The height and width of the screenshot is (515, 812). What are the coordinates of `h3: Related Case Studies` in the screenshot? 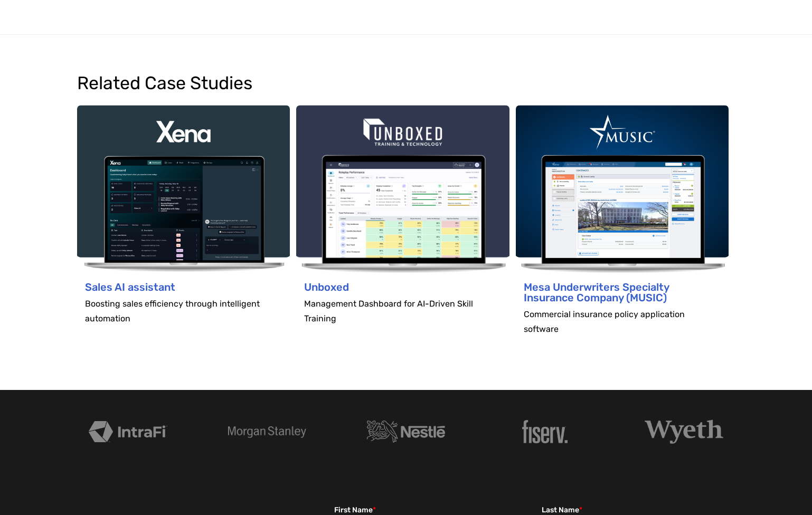 It's located at (406, 83).